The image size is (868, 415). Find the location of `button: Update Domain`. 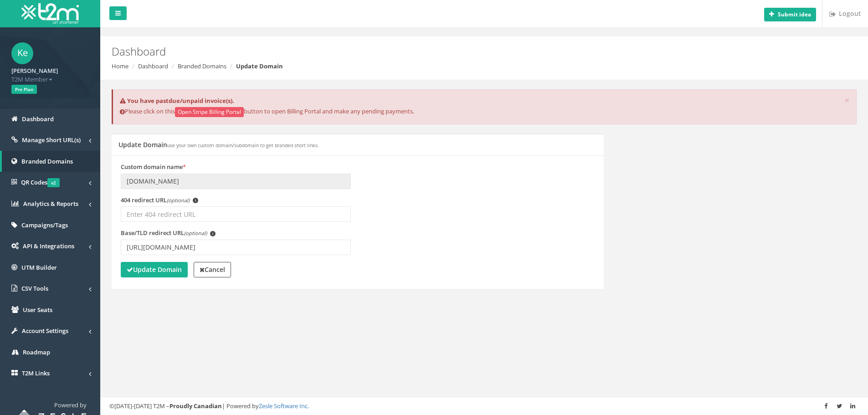

button: Update Domain is located at coordinates (154, 270).